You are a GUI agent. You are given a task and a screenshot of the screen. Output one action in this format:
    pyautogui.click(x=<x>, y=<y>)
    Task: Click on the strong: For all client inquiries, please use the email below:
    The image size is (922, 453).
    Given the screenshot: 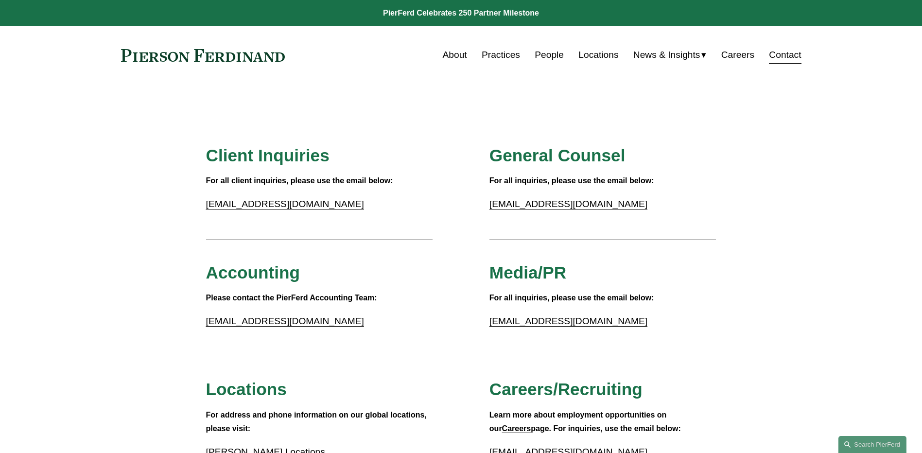 What is the action you would take?
    pyautogui.click(x=299, y=180)
    